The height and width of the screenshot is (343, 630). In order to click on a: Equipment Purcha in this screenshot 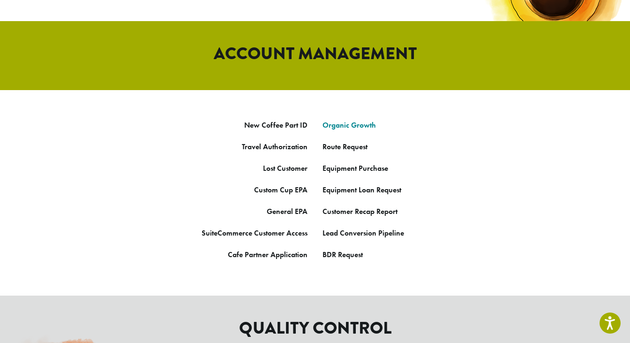, I will do `click(352, 168)`.